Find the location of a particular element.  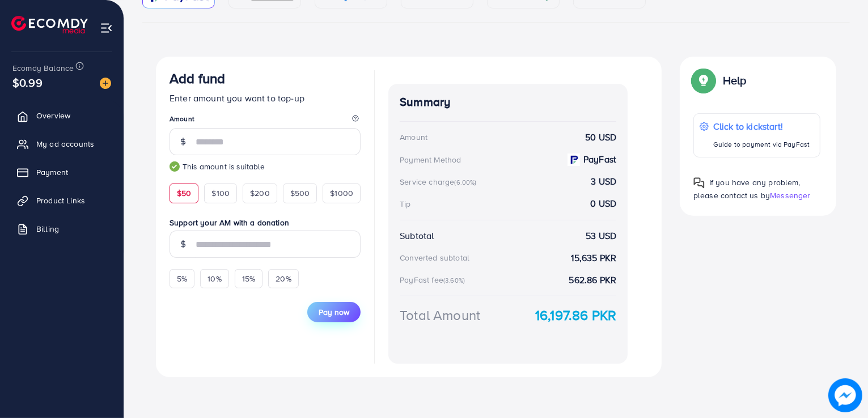

h3: Add fund is located at coordinates (197, 78).